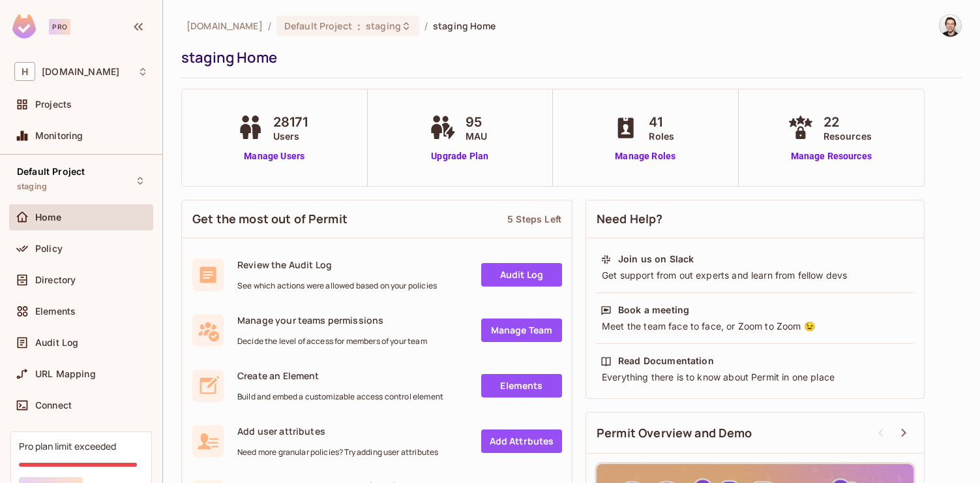 Image resolution: width=980 pixels, height=483 pixels. What do you see at coordinates (755, 326) in the screenshot?
I see `div: Meet the team face to face, or Zoom to Zoom 😉` at bounding box center [755, 326].